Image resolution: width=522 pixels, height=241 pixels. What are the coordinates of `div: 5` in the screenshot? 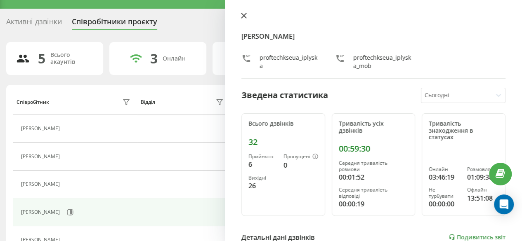 It's located at (42, 59).